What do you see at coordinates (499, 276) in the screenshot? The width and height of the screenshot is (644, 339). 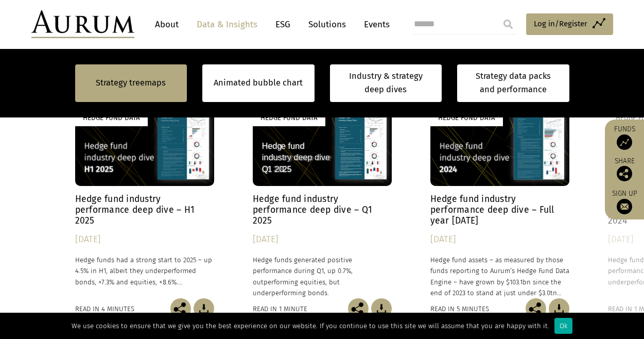 I see `p: Hedge fund assets – as measured by those funds reporting to Aurum’s Hedge Fund Data Engine – have...` at bounding box center [499, 276].